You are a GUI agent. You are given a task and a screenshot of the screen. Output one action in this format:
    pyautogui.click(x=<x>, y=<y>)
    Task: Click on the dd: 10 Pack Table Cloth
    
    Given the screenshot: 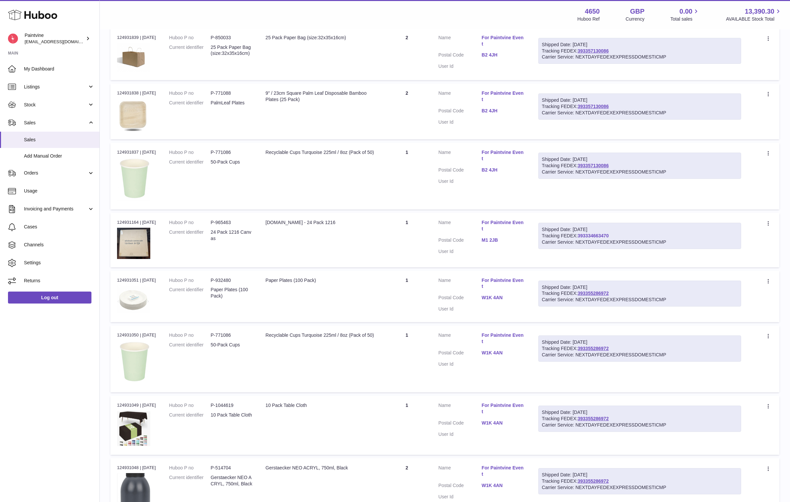 What is the action you would take?
    pyautogui.click(x=232, y=415)
    